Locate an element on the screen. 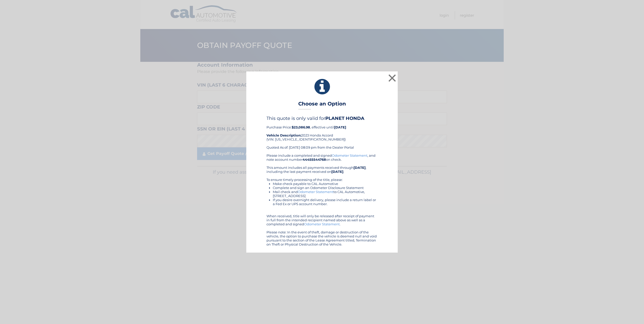 The height and width of the screenshot is (324, 644). b: PLANET HONDA is located at coordinates (345, 118).